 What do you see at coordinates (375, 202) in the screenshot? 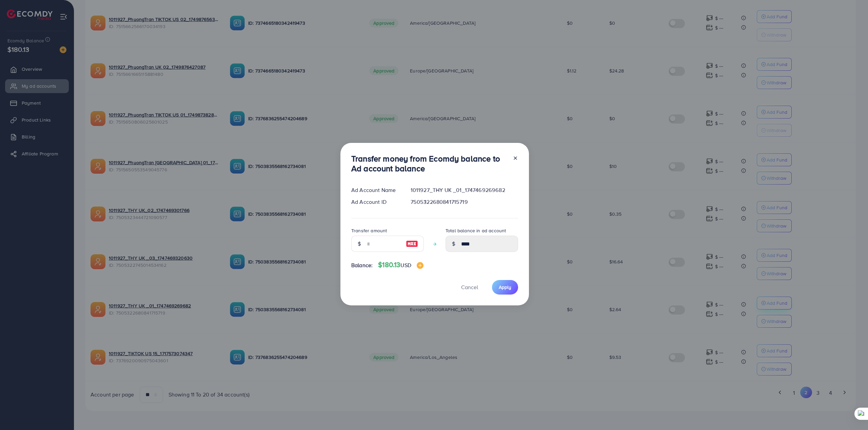
I see `div: Ad Account ID` at bounding box center [375, 202].